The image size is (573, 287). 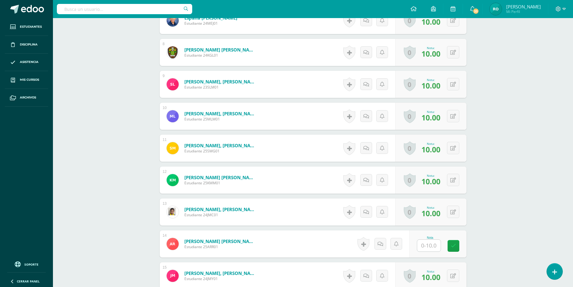 I want to click on a: Asistencia, so click(x=26, y=62).